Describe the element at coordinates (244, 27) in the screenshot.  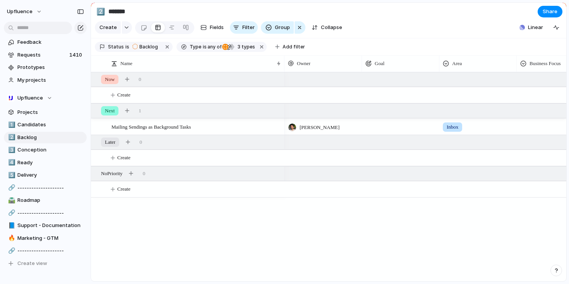
I see `button: Filter` at that location.